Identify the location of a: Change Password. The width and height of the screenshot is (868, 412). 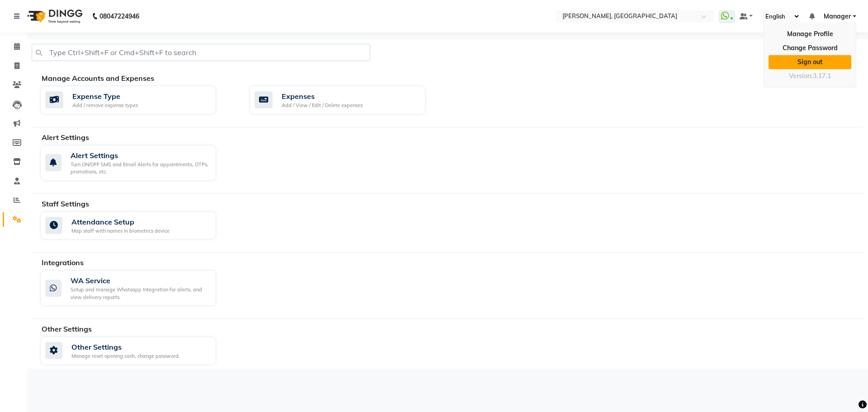
(810, 48).